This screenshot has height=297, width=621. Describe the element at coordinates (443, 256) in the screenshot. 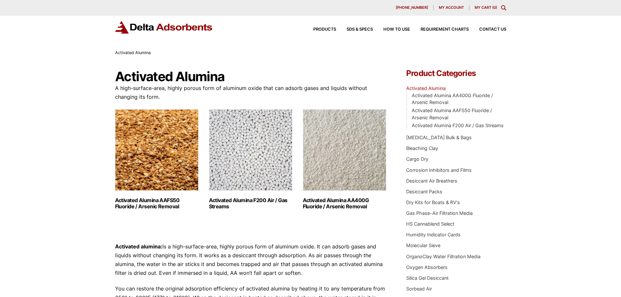

I see `a: OrganoClay Water Filtration Media` at that location.